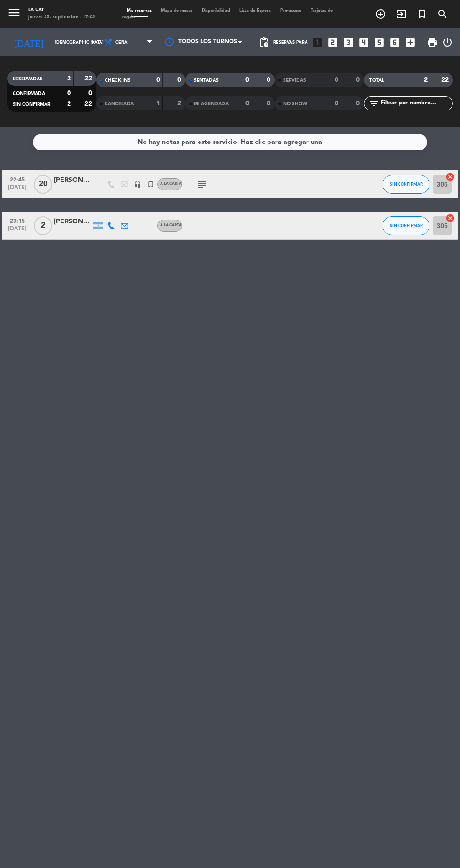 This screenshot has width=460, height=868. Describe the element at coordinates (138, 185) in the screenshot. I see `i: headset_mic` at that location.